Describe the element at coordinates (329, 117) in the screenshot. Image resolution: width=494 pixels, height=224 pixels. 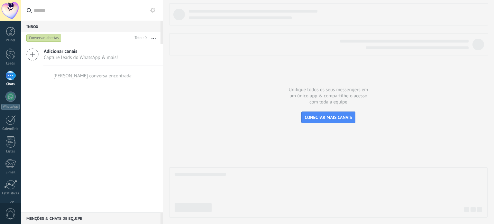
I see `button: CONECTAR MAIS CANAIS` at that location.